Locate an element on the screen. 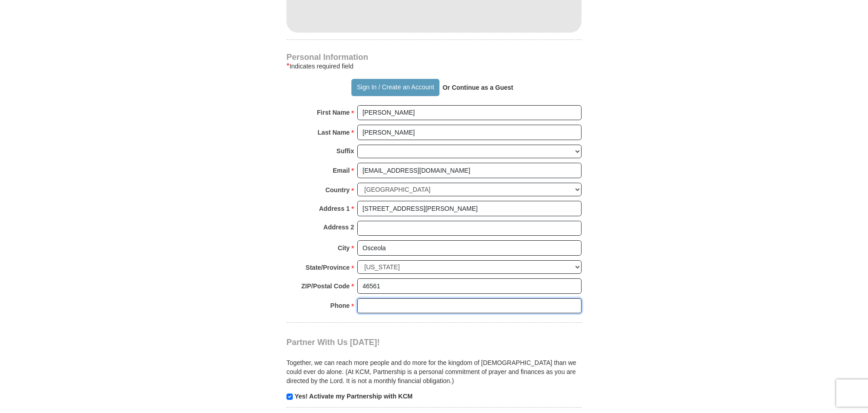 The image size is (868, 413). h4: Personal Information is located at coordinates (434, 58).